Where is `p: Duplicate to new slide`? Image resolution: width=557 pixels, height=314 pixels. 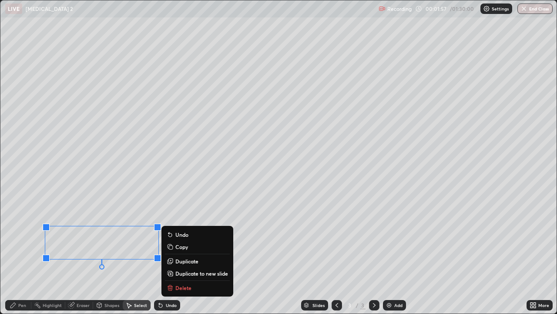 p: Duplicate to new slide is located at coordinates (202, 273).